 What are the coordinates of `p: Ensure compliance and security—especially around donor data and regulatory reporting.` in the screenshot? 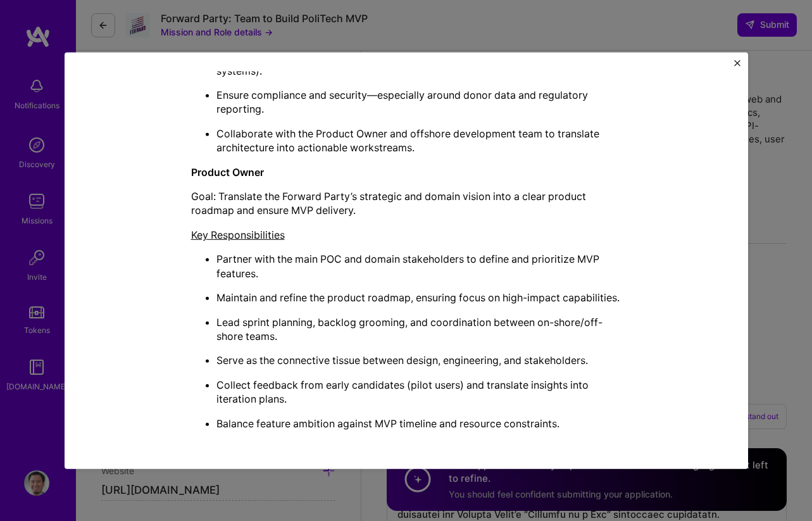 It's located at (419, 102).